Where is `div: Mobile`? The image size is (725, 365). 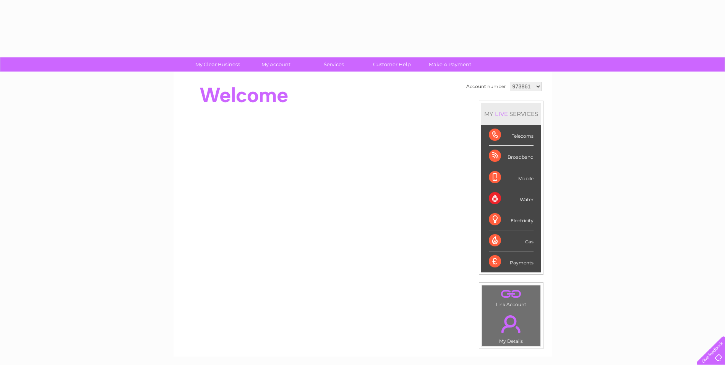
div: Mobile is located at coordinates (511, 177).